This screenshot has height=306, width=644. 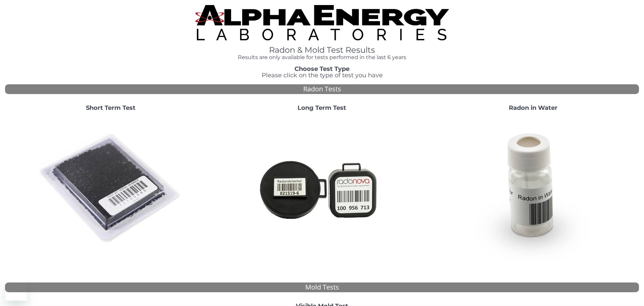 I want to click on h1: Radon & Mold Test Results, so click(x=322, y=50).